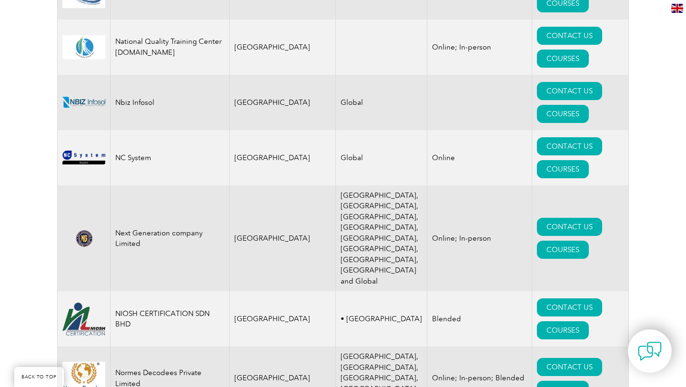 This screenshot has width=686, height=387. What do you see at coordinates (84, 102) in the screenshot?
I see `img: 538e79cf-a5b0-ea11-a812-000d3ae11abd%20-logo.png` at bounding box center [84, 102].